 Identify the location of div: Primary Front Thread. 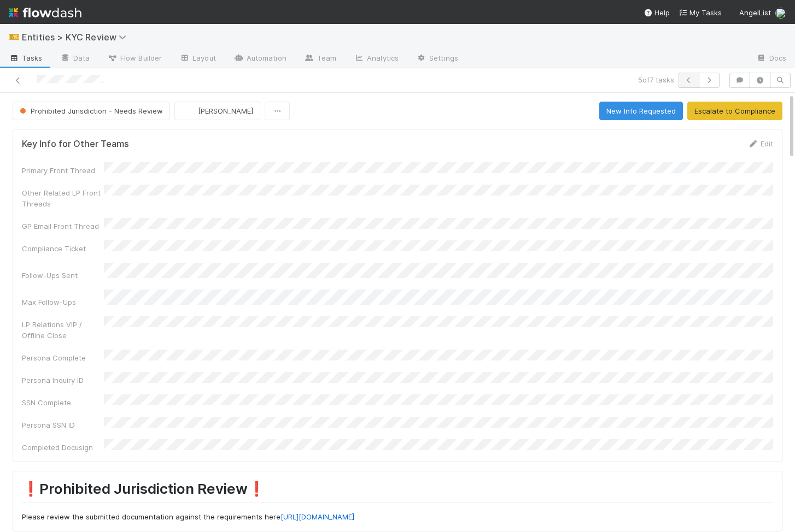
(63, 170).